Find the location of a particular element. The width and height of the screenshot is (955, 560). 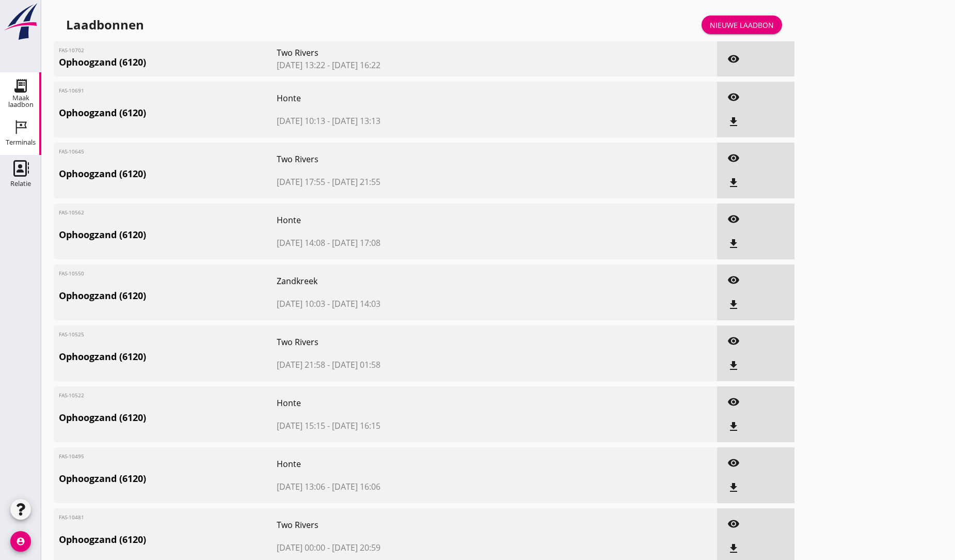

span: FAS-10562 is located at coordinates (73, 213).